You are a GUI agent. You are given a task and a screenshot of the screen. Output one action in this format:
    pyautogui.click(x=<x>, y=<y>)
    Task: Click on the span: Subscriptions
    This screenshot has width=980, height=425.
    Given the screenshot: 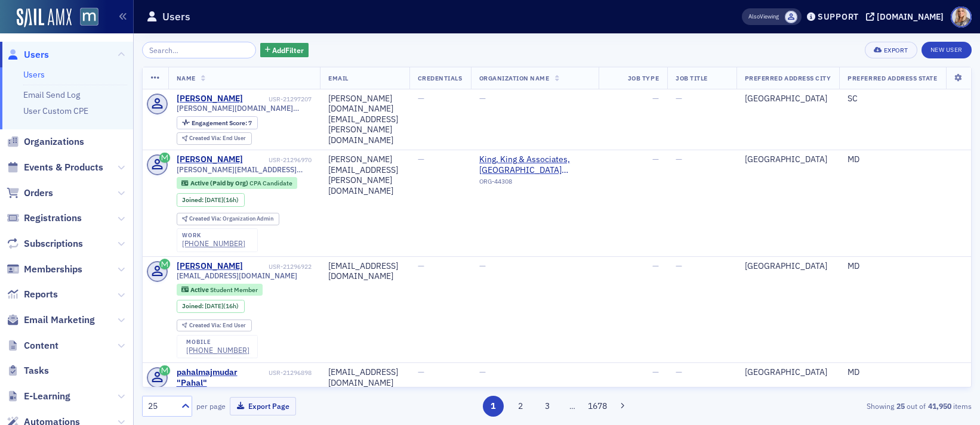 What is the action you would take?
    pyautogui.click(x=53, y=244)
    